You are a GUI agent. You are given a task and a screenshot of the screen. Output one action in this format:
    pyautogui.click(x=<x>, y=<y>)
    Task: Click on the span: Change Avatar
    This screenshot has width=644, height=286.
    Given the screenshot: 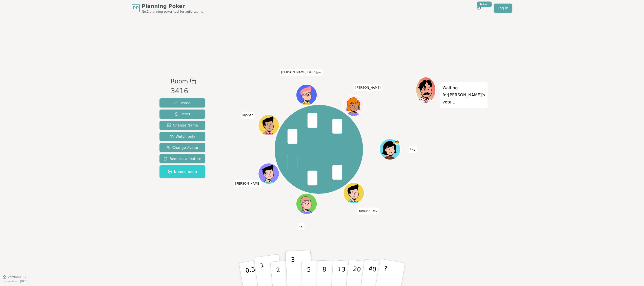 What is the action you would take?
    pyautogui.click(x=182, y=147)
    